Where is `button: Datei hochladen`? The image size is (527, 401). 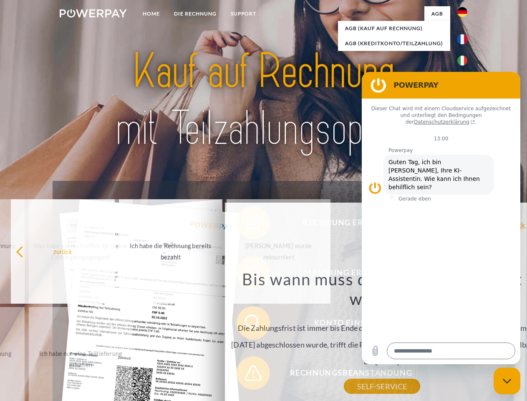 button: Datei hochladen is located at coordinates (13, 279).